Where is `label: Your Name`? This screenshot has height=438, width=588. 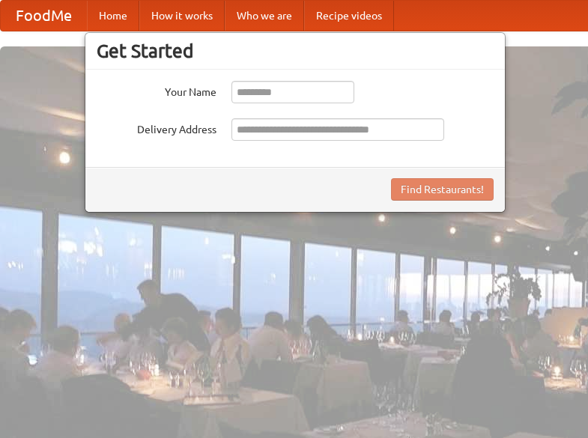 label: Your Name is located at coordinates (156, 90).